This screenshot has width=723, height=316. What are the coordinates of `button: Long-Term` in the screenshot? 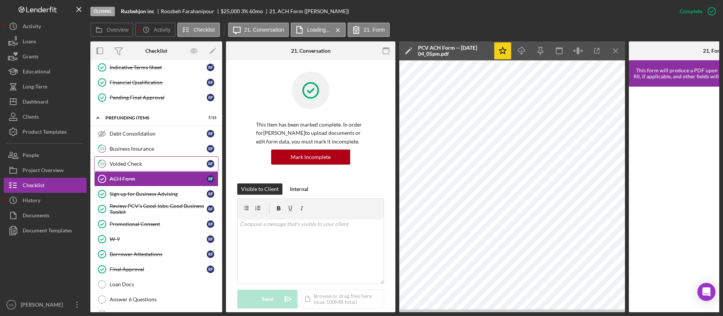 It's located at (45, 87).